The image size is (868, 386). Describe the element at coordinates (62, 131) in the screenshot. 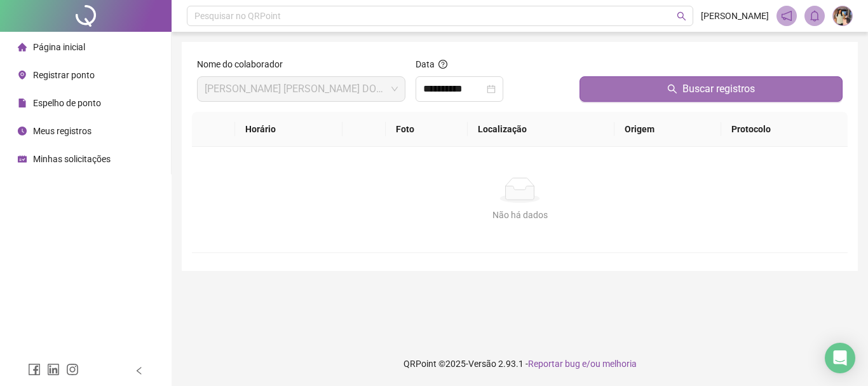

I see `span: Meus registros` at that location.